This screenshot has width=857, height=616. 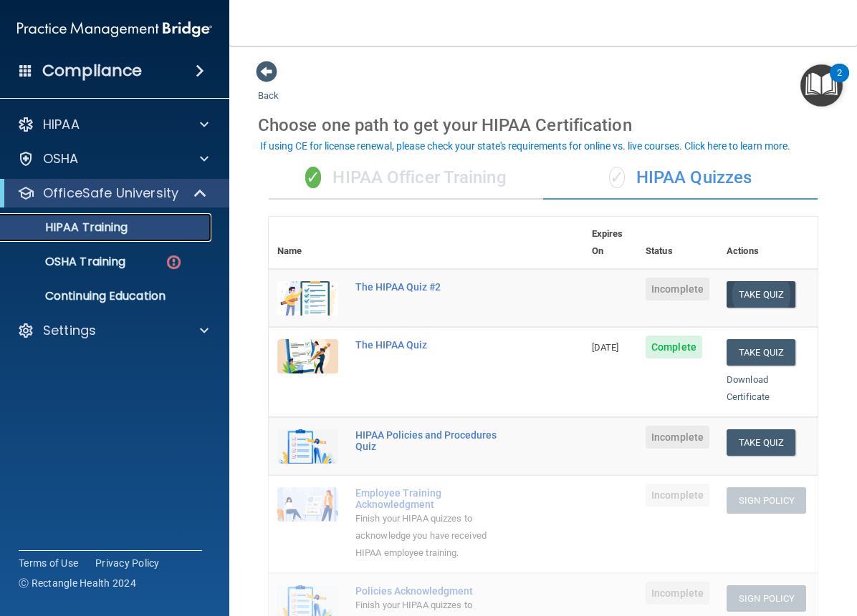 What do you see at coordinates (680, 178) in the screenshot?
I see `div: HIPAA Quizzes` at bounding box center [680, 178].